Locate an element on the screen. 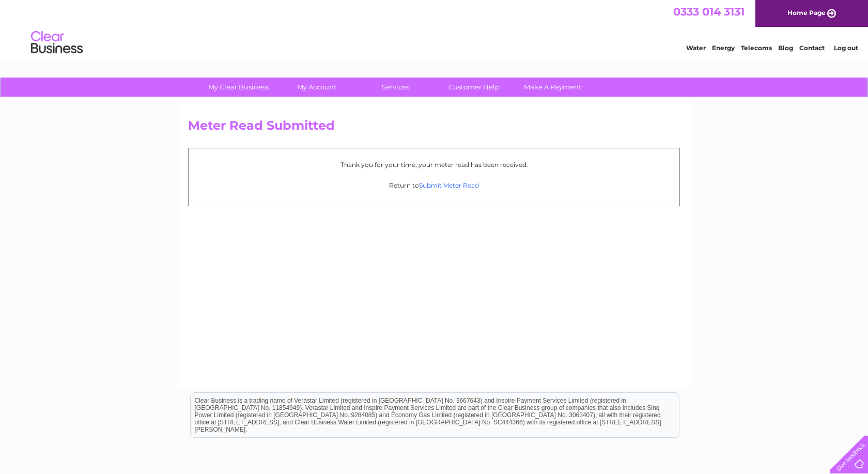 The height and width of the screenshot is (474, 868). a: Contact is located at coordinates (812, 47).